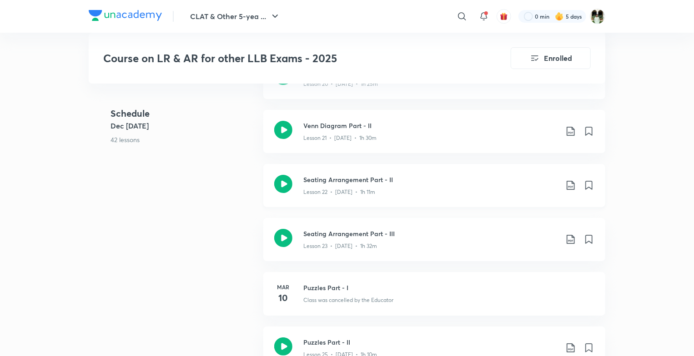  I want to click on img: avatar, so click(504, 16).